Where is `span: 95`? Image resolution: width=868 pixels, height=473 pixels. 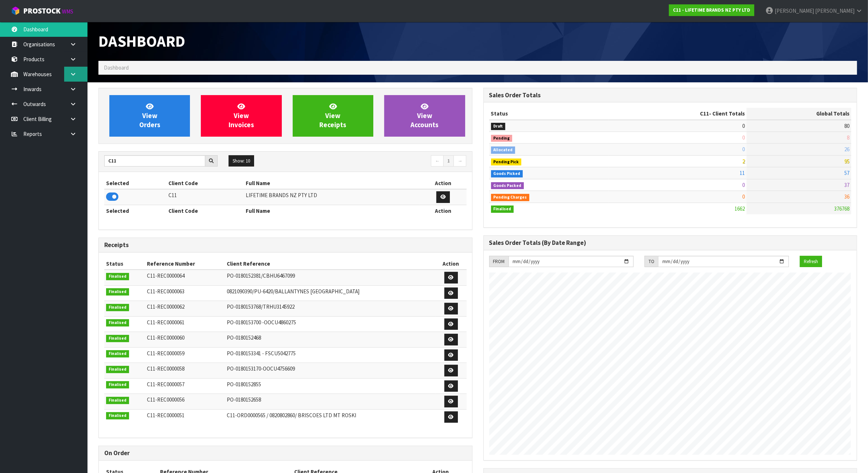
span: 95 is located at coordinates (848, 161).